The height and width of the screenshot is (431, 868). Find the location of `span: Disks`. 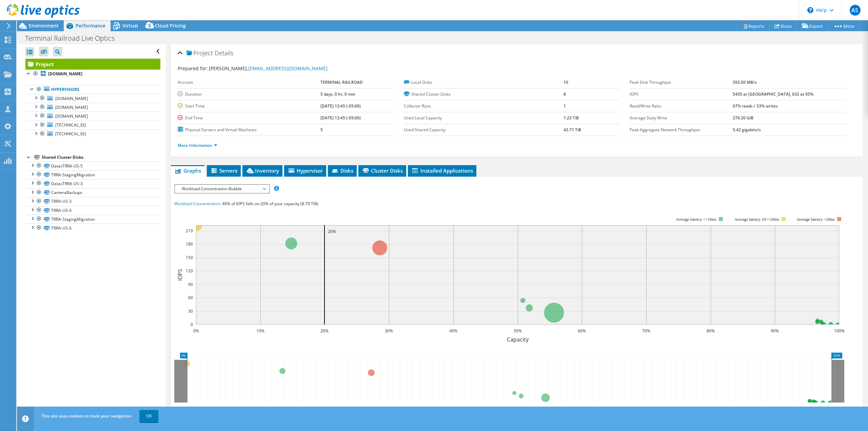

span: Disks is located at coordinates (342, 171).